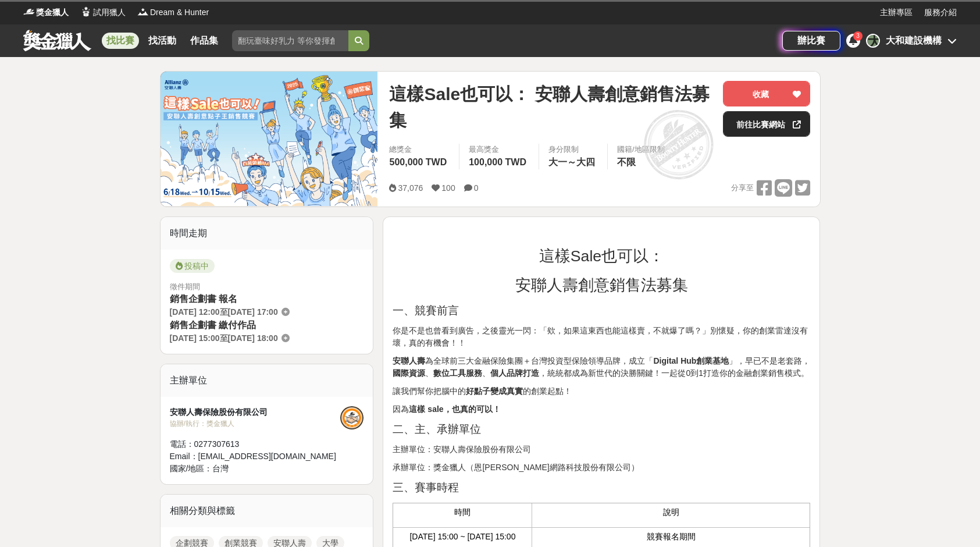 The height and width of the screenshot is (547, 980). I want to click on p: 競賽報名期間, so click(670, 536).